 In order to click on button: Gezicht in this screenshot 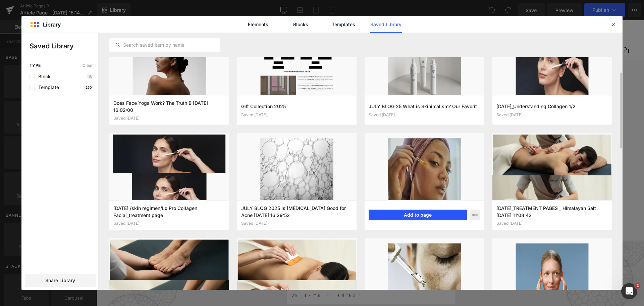, I will do `click(157, 32)`.